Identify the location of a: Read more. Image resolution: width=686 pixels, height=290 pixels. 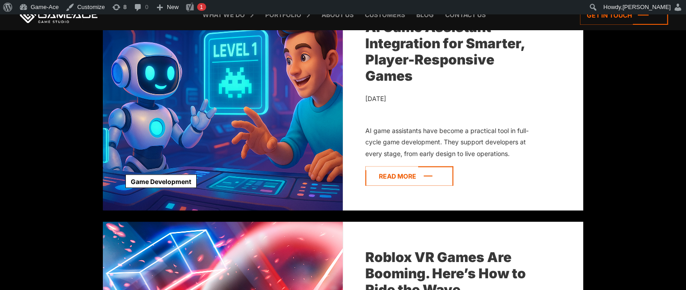
(409, 176).